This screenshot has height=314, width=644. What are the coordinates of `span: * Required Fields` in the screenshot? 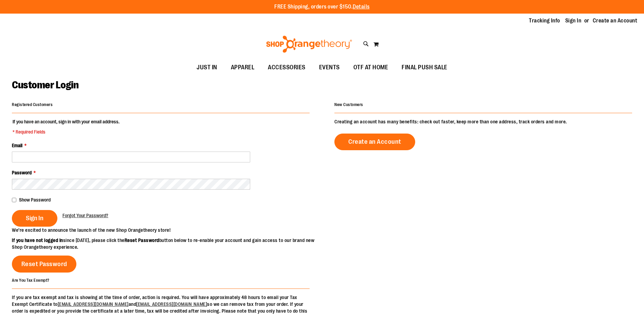 It's located at (66, 132).